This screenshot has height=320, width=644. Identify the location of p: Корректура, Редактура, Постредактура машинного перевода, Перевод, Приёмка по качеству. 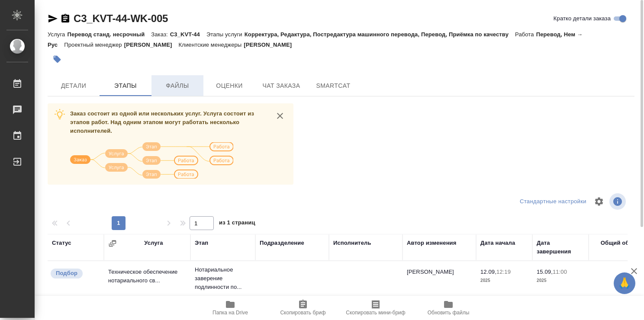
(380, 34).